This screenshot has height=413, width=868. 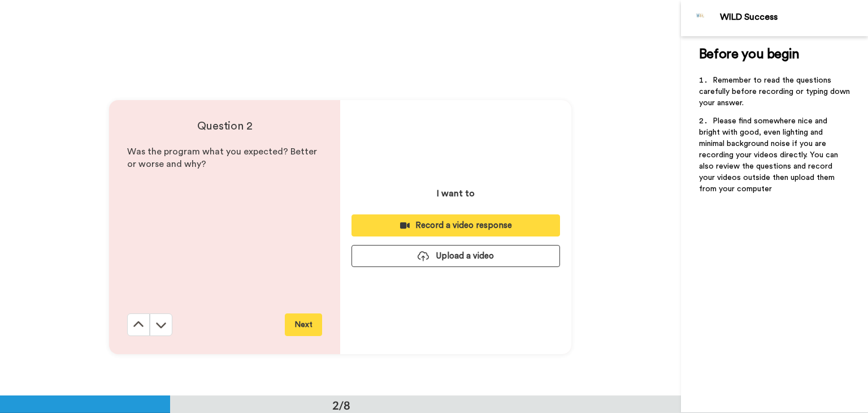 I want to click on span: Before you begin, so click(x=749, y=54).